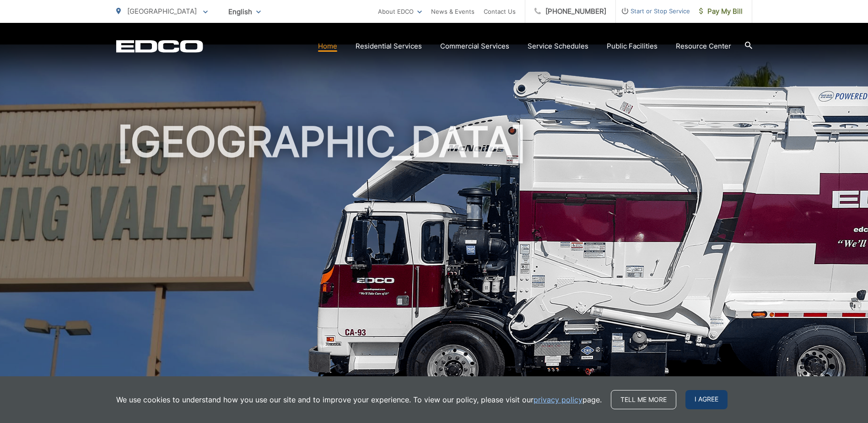  Describe the element at coordinates (643, 400) in the screenshot. I see `a: Tell me more` at that location.